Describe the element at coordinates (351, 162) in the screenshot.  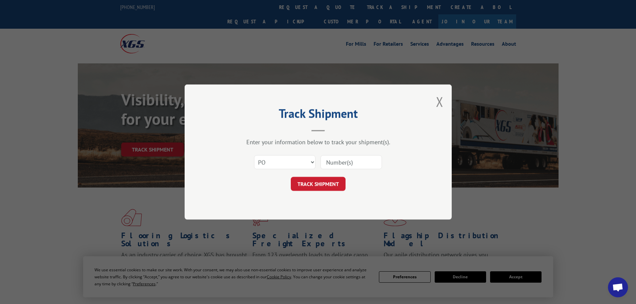
I see `input: Number(s)` at that location.